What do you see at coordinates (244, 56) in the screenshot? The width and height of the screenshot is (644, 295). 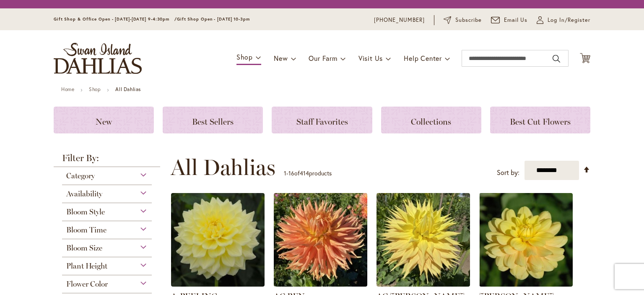 I see `span: Shop` at bounding box center [244, 56].